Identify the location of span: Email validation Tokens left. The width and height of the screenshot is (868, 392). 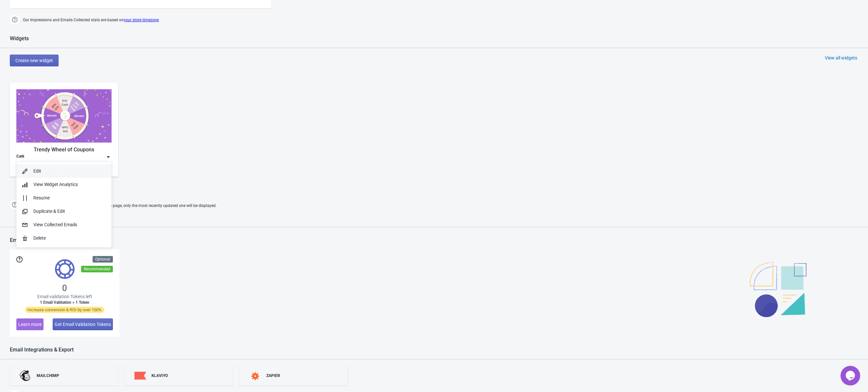
(65, 296).